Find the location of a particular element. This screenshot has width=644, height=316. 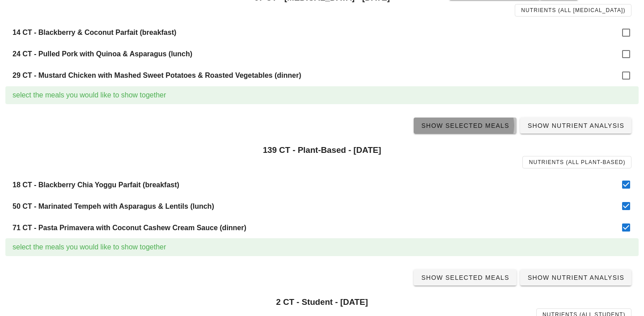

span: Nutrients (all Plant-Based) is located at coordinates (577, 162).